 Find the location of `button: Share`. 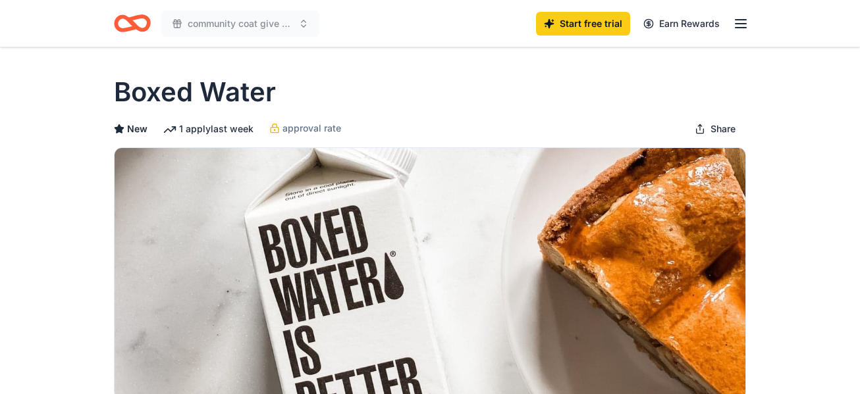

button: Share is located at coordinates (715, 129).